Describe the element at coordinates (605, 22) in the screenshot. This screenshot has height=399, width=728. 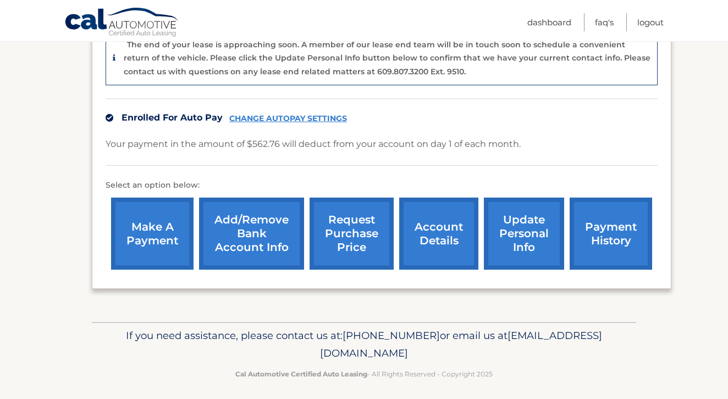
I see `a: FAQ's` at that location.